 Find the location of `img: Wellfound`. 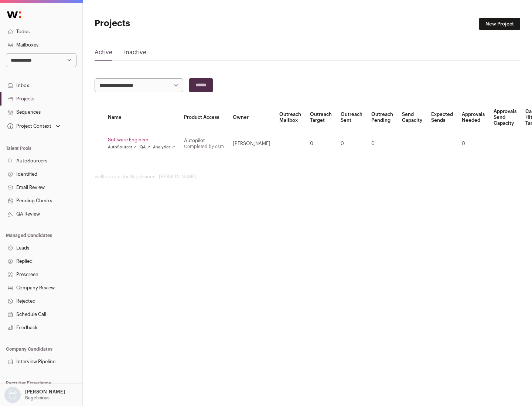

img: Wellfound is located at coordinates (14, 15).